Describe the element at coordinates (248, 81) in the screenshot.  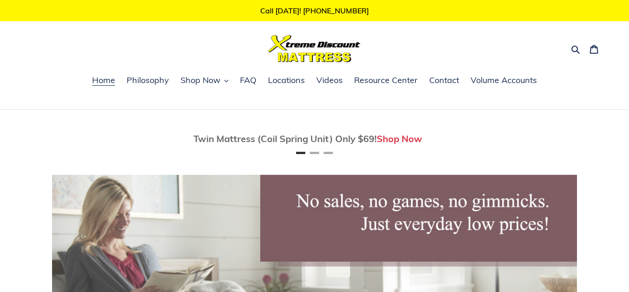
I see `a: FAQ` at that location.